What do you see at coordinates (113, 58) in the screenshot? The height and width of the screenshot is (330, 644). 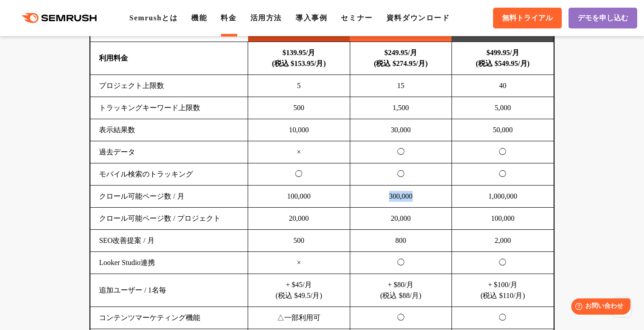 I see `b: 利用料金` at bounding box center [113, 58].